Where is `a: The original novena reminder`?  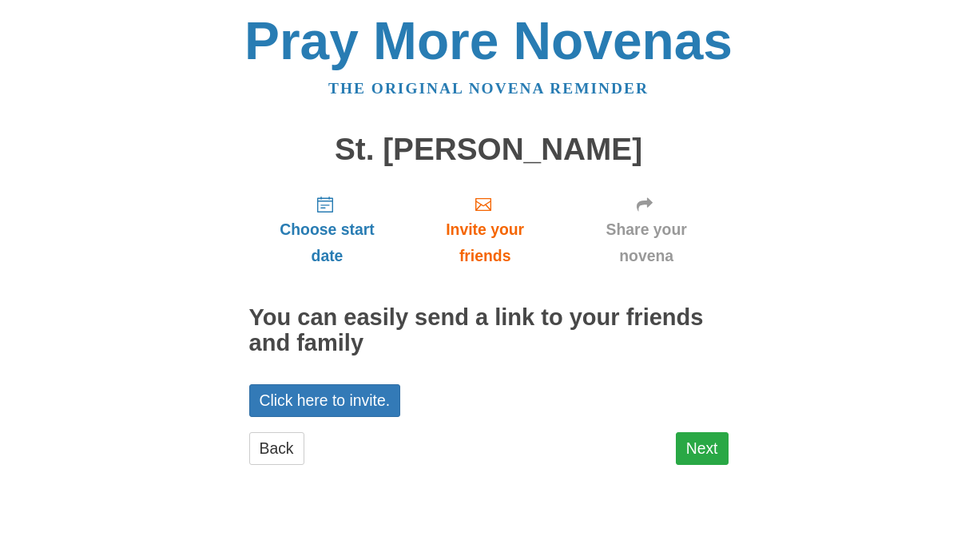
a: The original novena reminder is located at coordinates (488, 87).